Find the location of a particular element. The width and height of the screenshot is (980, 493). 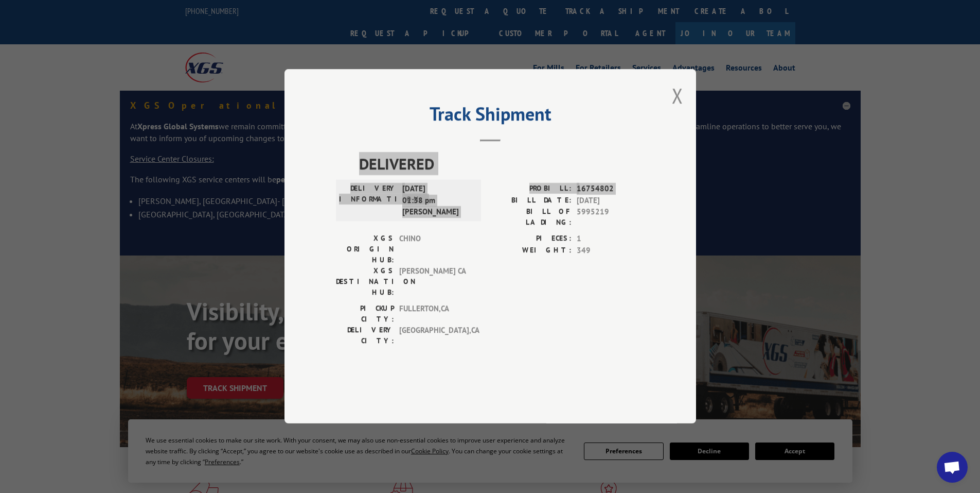

label: PICKUP CITY: is located at coordinates (365, 314).